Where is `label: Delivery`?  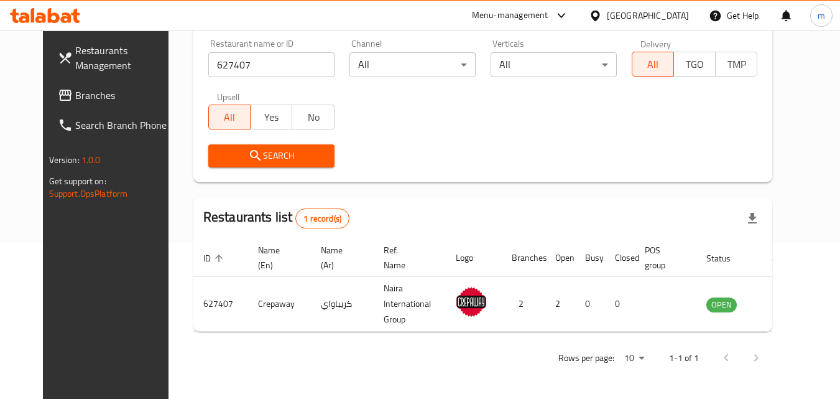 label: Delivery is located at coordinates (656, 44).